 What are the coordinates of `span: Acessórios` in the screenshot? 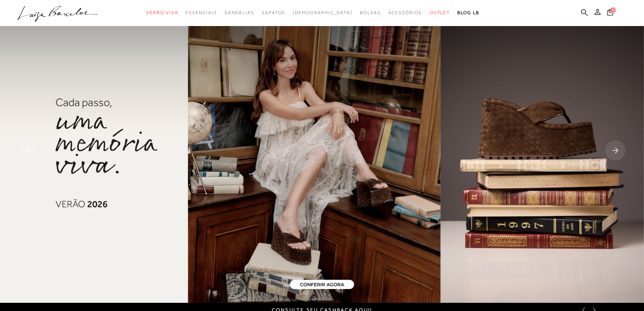 It's located at (405, 12).